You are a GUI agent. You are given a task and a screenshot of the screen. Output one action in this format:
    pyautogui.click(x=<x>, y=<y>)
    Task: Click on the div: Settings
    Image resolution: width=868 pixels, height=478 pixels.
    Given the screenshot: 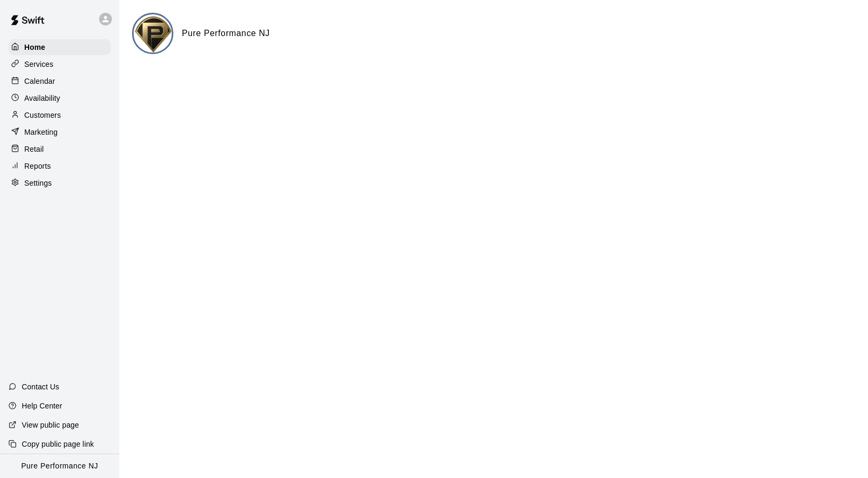 What is the action you would take?
    pyautogui.click(x=60, y=183)
    